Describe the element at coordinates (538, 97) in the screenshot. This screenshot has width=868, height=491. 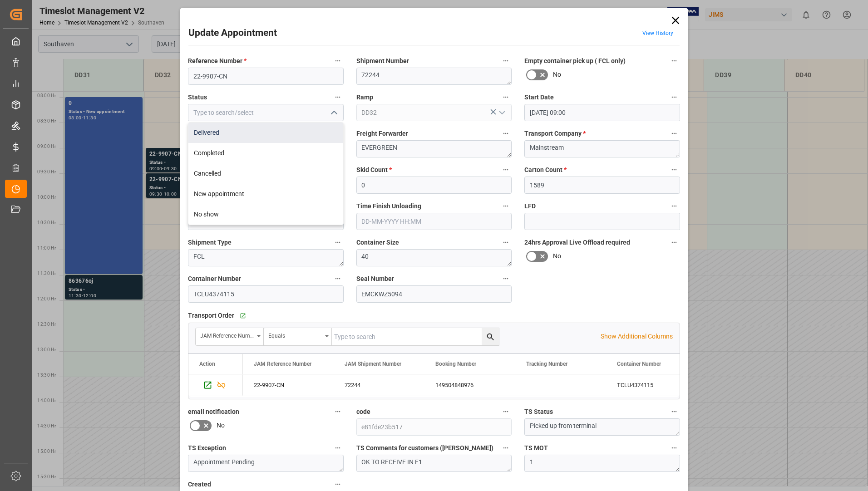
I see `span: Start Date` at that location.